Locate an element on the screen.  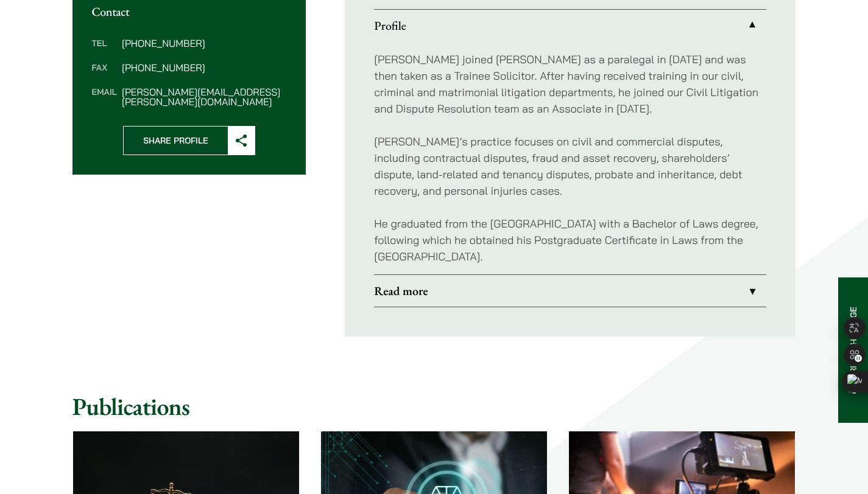
span: Share Profile is located at coordinates (175, 141).